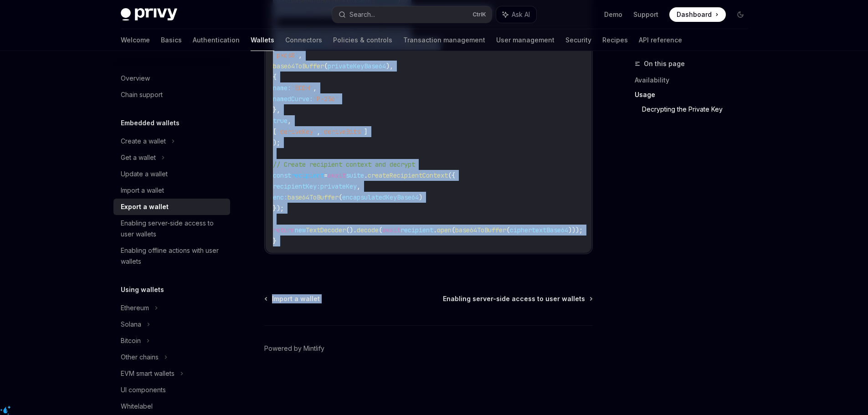 Image resolution: width=868 pixels, height=415 pixels. What do you see at coordinates (578, 40) in the screenshot?
I see `a: Security` at bounding box center [578, 40].